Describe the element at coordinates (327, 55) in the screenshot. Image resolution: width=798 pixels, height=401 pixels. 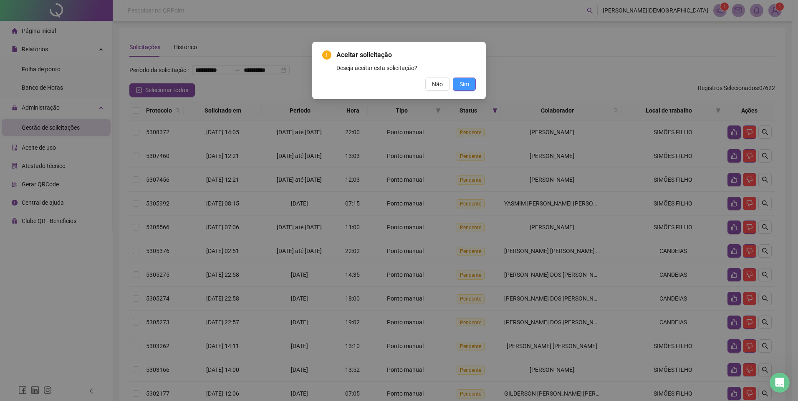
I see `span: exclamation-circle` at that location.